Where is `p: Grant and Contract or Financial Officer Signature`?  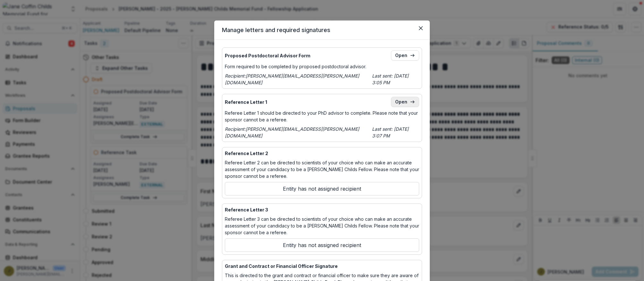 p: Grant and Contract or Financial Officer Signature is located at coordinates (322, 266).